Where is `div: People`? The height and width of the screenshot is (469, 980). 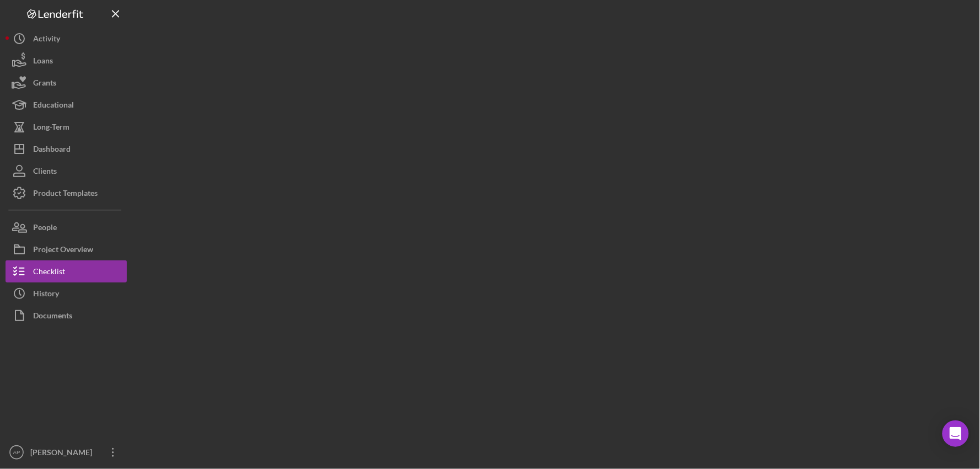 div: People is located at coordinates (45, 228).